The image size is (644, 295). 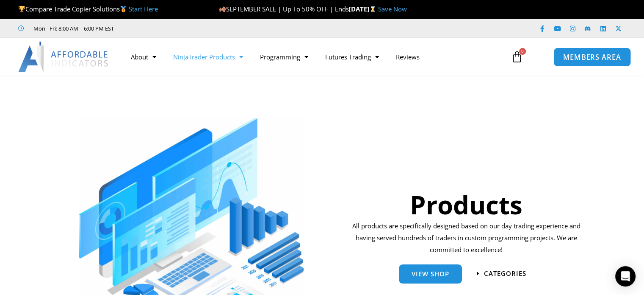 What do you see at coordinates (313, 57) in the screenshot?
I see `nav: Menu` at bounding box center [313, 57].